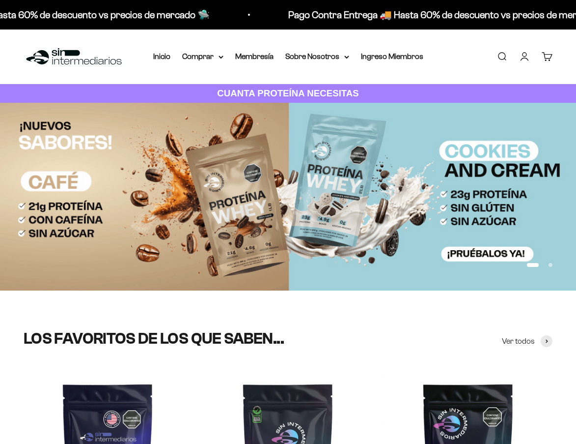  I want to click on p: Pago Contra Entrega 🚚 Hasta 60% de descuento vs precios de mercado 🛸, so click(166, 15).